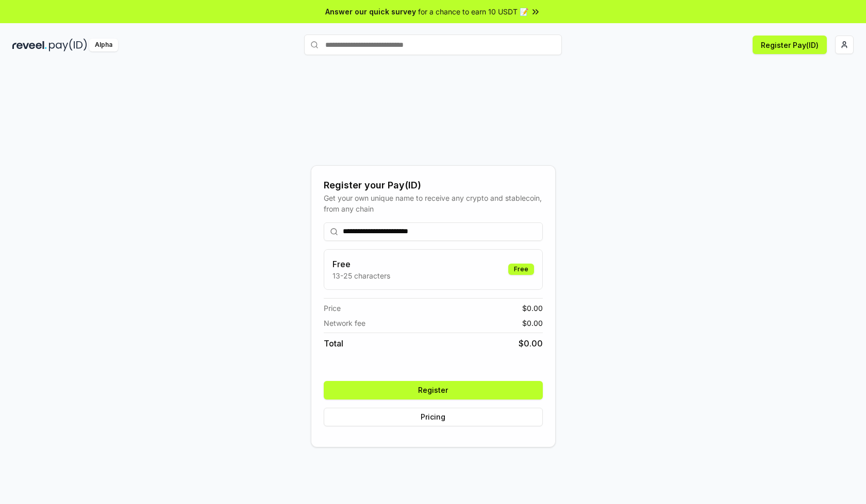  I want to click on img: pay_id, so click(68, 45).